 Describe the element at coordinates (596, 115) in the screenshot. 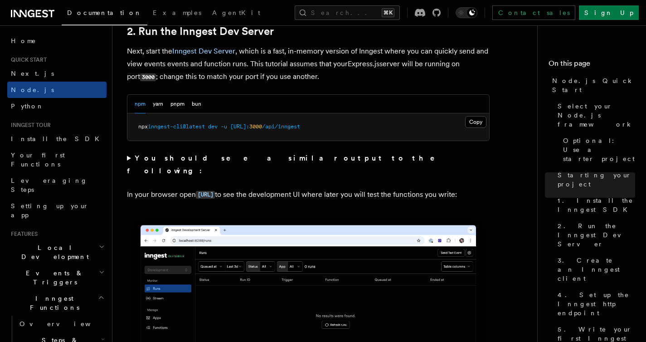

I see `span: Select your Node.js framework` at that location.